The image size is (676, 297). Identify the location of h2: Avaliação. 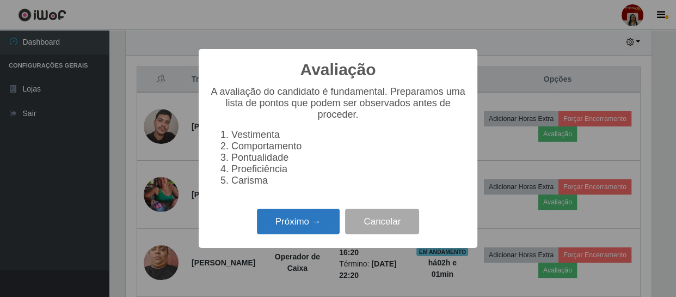
(338, 70).